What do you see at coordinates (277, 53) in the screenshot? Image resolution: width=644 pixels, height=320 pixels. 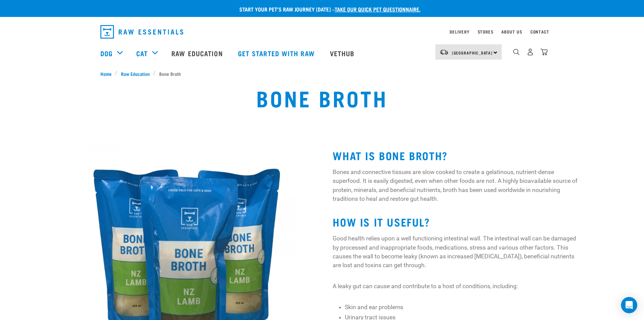 I see `a: Get started with Raw` at bounding box center [277, 53].